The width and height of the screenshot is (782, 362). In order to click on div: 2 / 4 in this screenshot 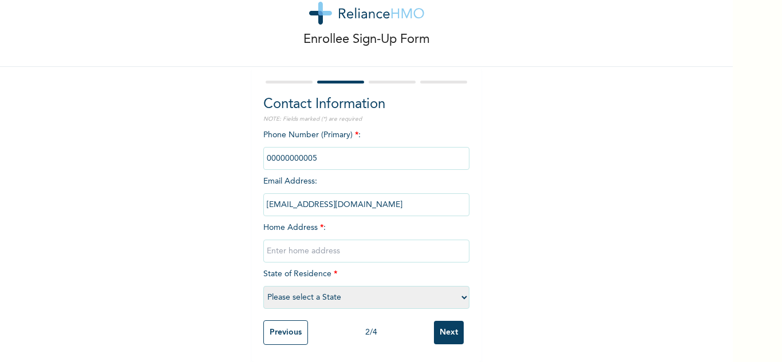, I will do `click(371, 332)`.